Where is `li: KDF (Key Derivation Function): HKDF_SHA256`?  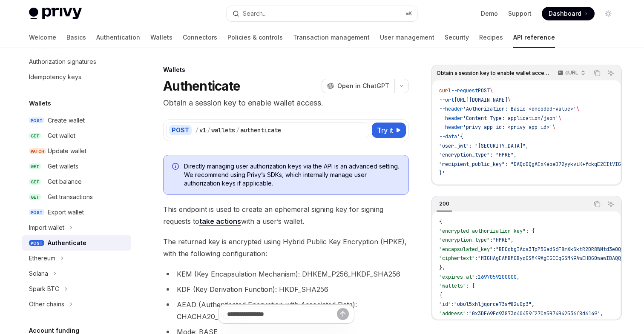 li: KDF (Key Derivation Function): HKDF_SHA256 is located at coordinates (286, 289).